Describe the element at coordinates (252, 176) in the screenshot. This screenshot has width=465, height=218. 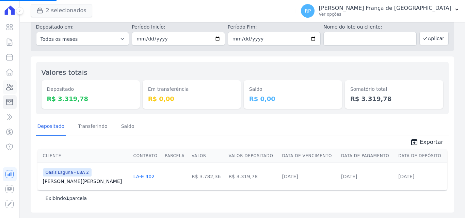
I see `td: R$ 3.319,78` at that location.